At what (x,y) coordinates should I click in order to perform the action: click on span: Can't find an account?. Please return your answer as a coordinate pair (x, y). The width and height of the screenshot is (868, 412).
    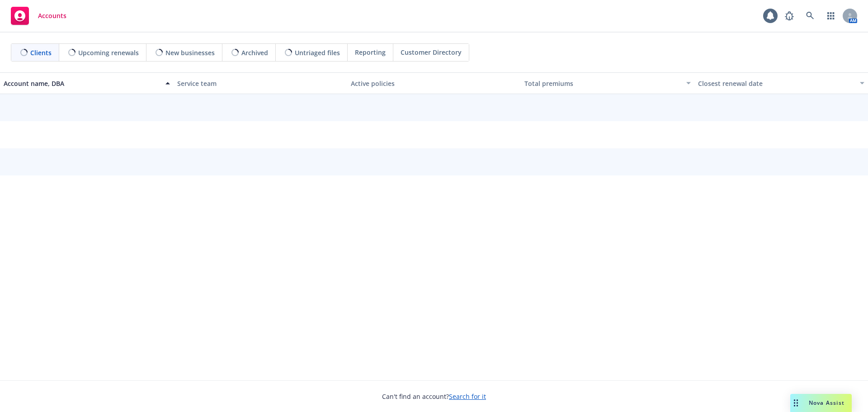
    Looking at the image, I should click on (434, 396).